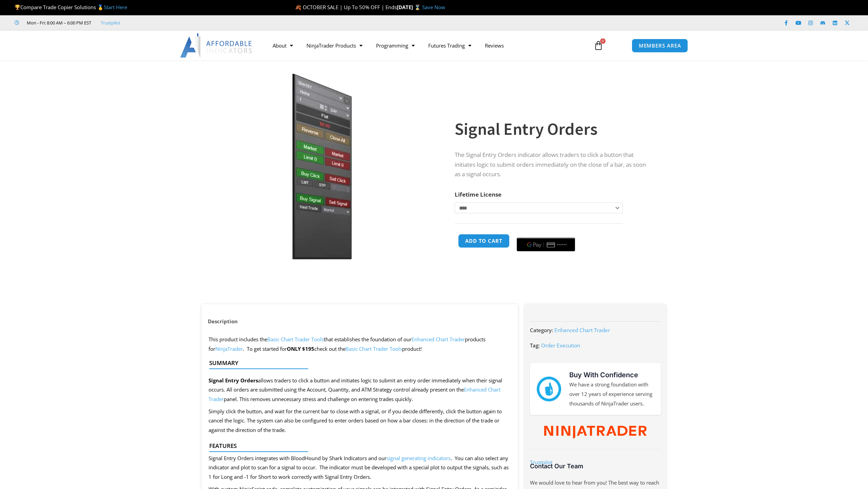 The width and height of the screenshot is (868, 489). I want to click on img: NinjaTrader Wordmark color RGB | Affordable Indicators – NinjaTrader, so click(595, 432).